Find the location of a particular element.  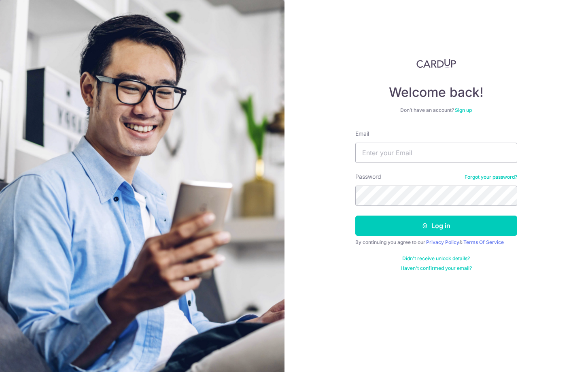

h4: Welcome back! is located at coordinates (436, 92).